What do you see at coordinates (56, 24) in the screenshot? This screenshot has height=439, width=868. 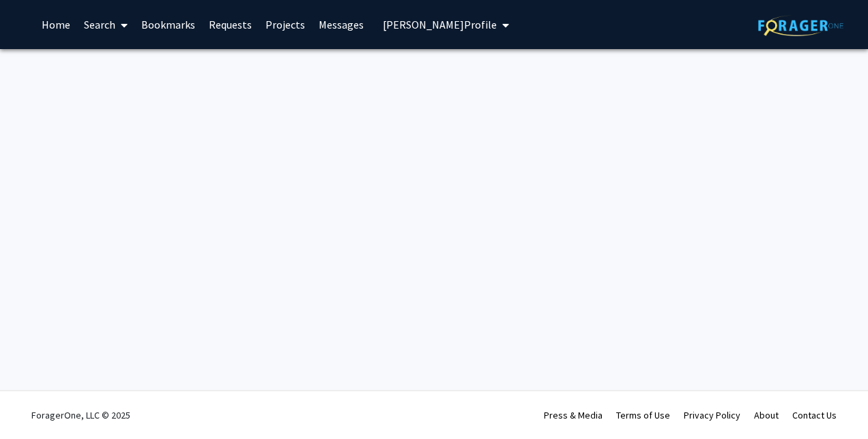 I see `a: Home` at bounding box center [56, 24].